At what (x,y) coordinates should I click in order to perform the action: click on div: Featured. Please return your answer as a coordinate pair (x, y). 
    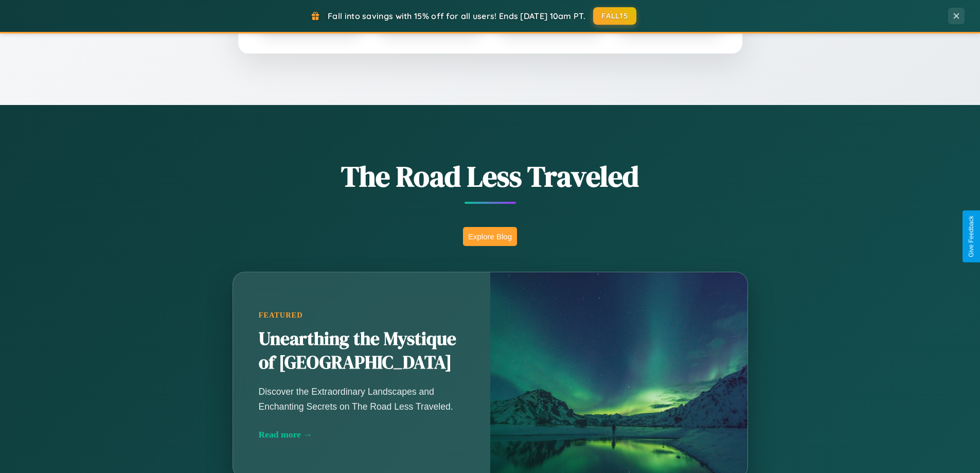
    Looking at the image, I should click on (362, 315).